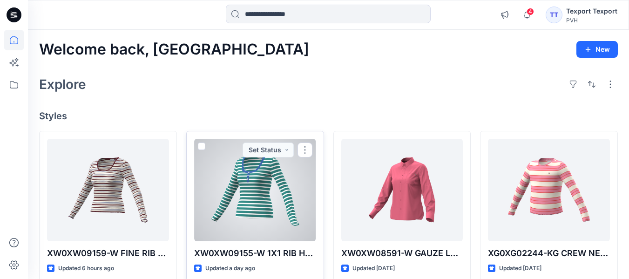 The image size is (629, 279). I want to click on p: Updated a day ago, so click(230, 268).